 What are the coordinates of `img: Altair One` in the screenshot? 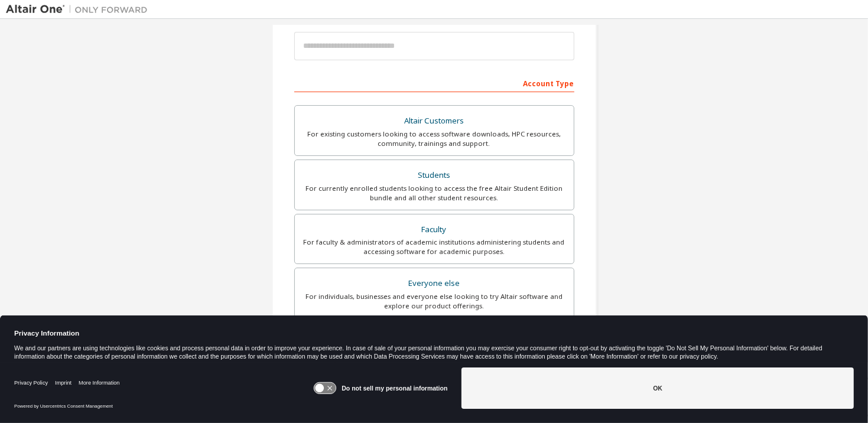 It's located at (80, 9).